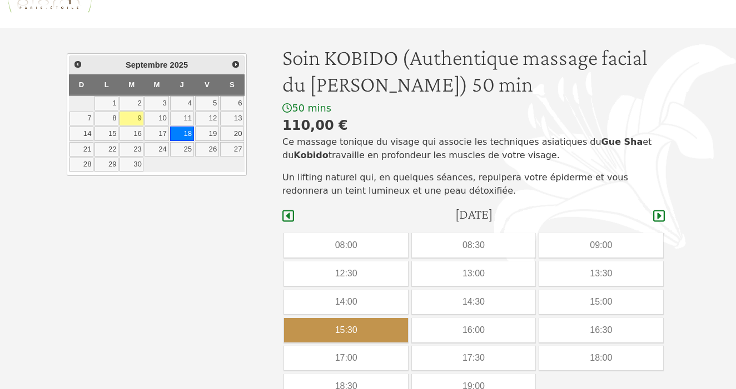  Describe the element at coordinates (106, 134) in the screenshot. I see `a: 15` at that location.